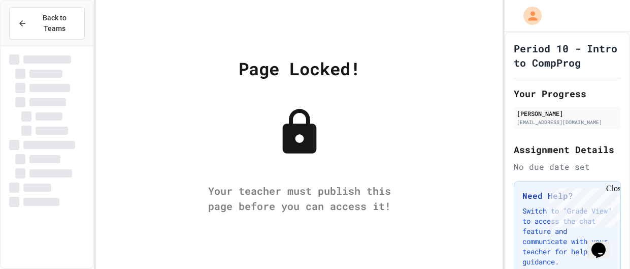 The width and height of the screenshot is (630, 269). I want to click on p: Switch to "Grade View" to access the chat feature and communicate with your teacher for help and ..., so click(567, 236).